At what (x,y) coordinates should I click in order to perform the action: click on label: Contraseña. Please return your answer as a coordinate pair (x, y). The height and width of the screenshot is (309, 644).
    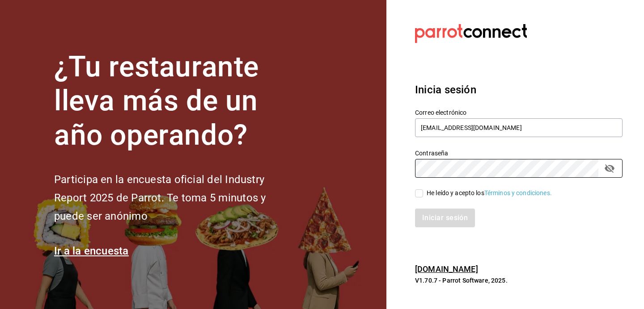
    Looking at the image, I should click on (519, 153).